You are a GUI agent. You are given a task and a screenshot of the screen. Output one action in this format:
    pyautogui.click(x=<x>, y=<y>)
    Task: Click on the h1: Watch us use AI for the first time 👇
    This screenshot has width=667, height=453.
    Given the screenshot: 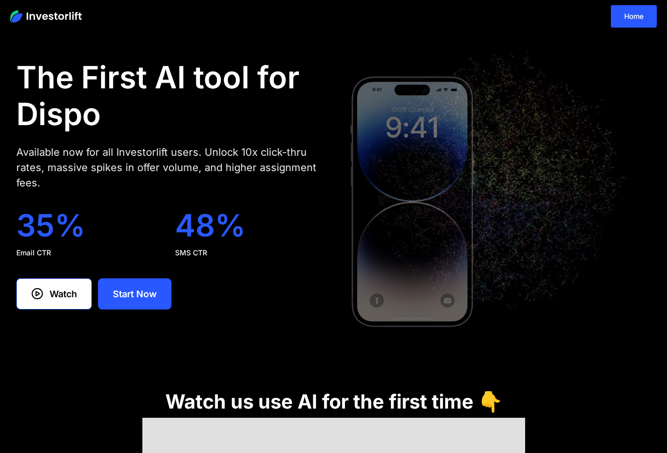 What is the action you would take?
    pyautogui.click(x=334, y=401)
    